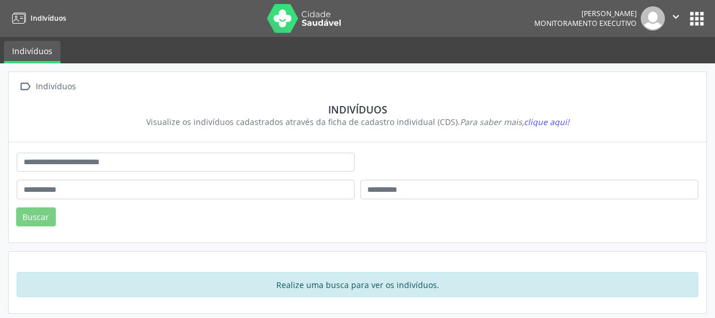  Describe the element at coordinates (697, 18) in the screenshot. I see `button: apps` at that location.